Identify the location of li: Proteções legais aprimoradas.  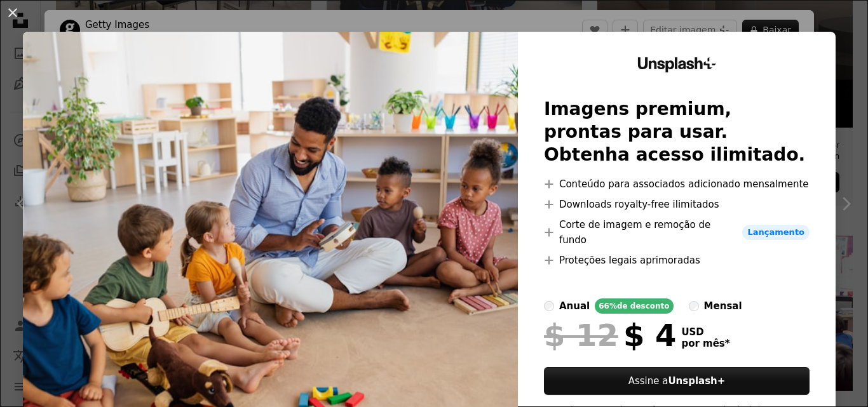
(677, 261).